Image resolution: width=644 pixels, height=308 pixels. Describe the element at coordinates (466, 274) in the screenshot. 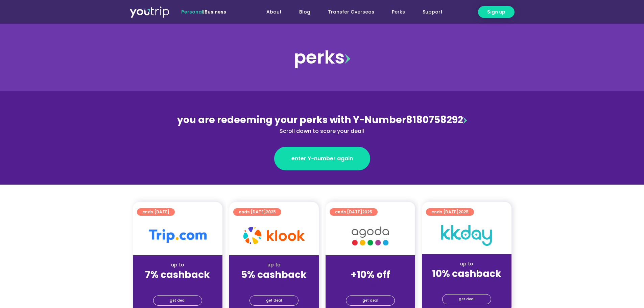

I see `strong: 10% cashback` at that location.